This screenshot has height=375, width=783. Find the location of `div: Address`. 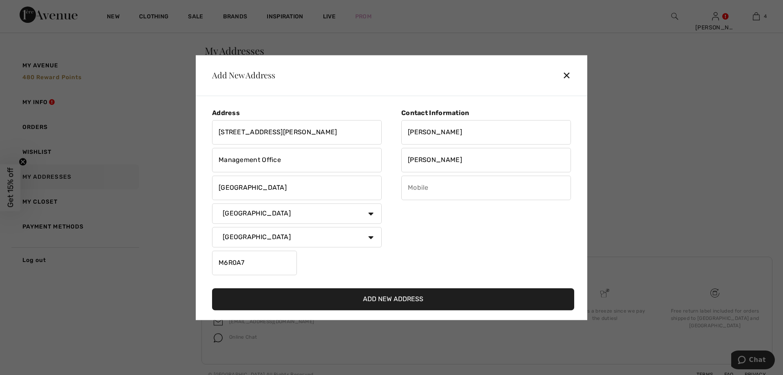

div: Address is located at coordinates (297, 113).